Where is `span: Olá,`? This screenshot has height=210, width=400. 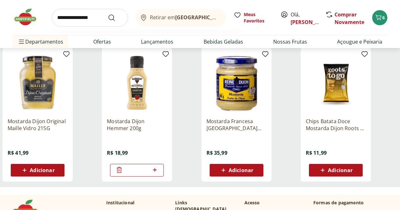 span: Olá, is located at coordinates (305, 18).